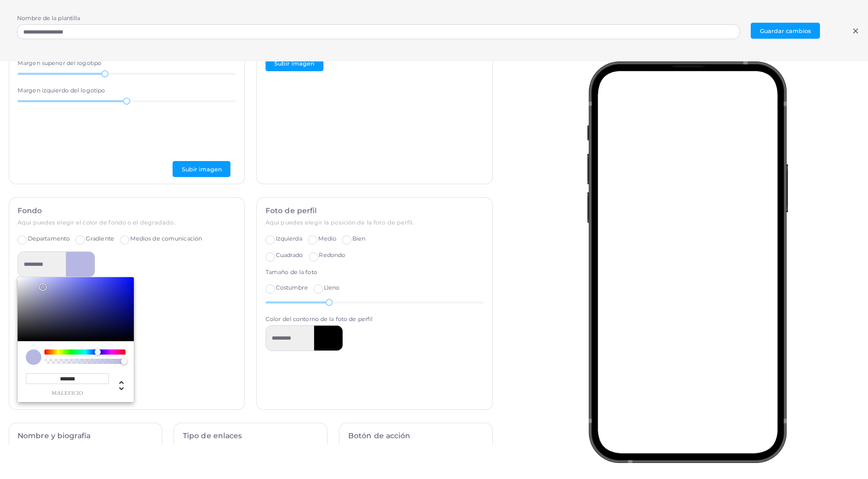  Describe the element at coordinates (340, 222) in the screenshot. I see `font: Aquí puedes elegir la posición de la foto de perfil.` at that location.